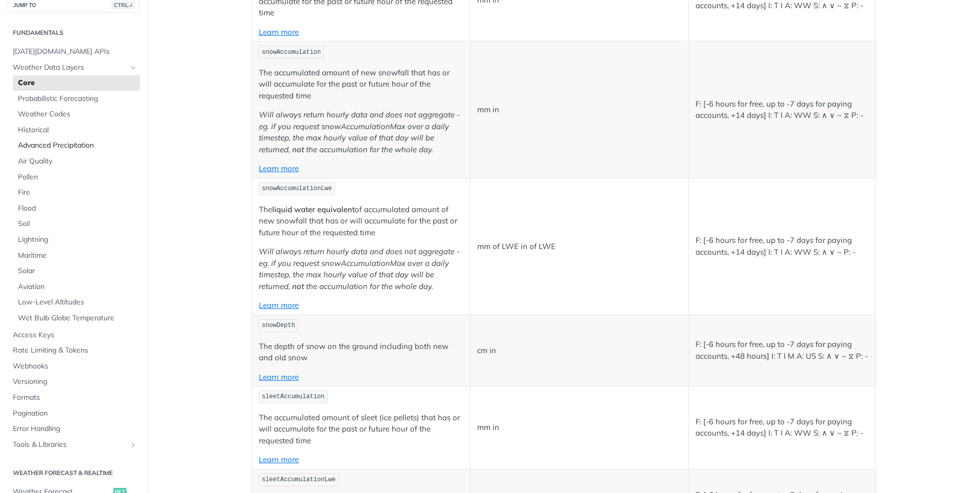  I want to click on strong: liquid water equivalent, so click(313, 209).